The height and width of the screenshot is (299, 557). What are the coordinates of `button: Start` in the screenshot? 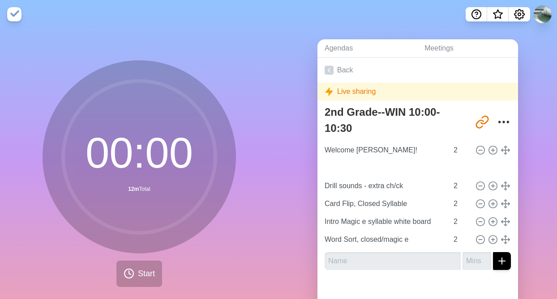 It's located at (139, 274).